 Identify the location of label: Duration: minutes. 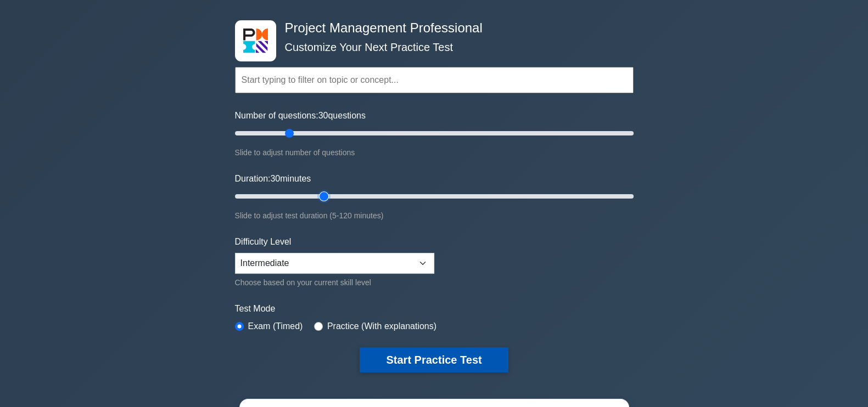
(273, 179).